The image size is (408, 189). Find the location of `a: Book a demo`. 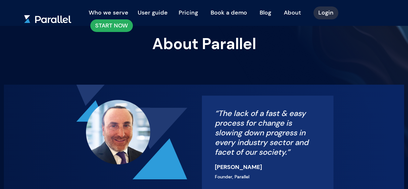

a: Book a demo is located at coordinates (229, 13).